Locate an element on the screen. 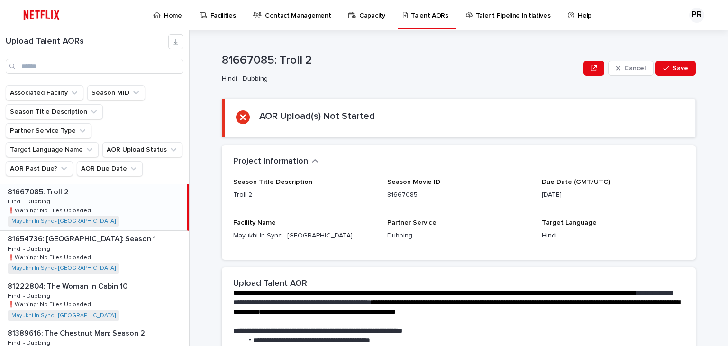 This screenshot has width=728, height=346. span: Due Date (GMT/UTC) is located at coordinates (576, 182).